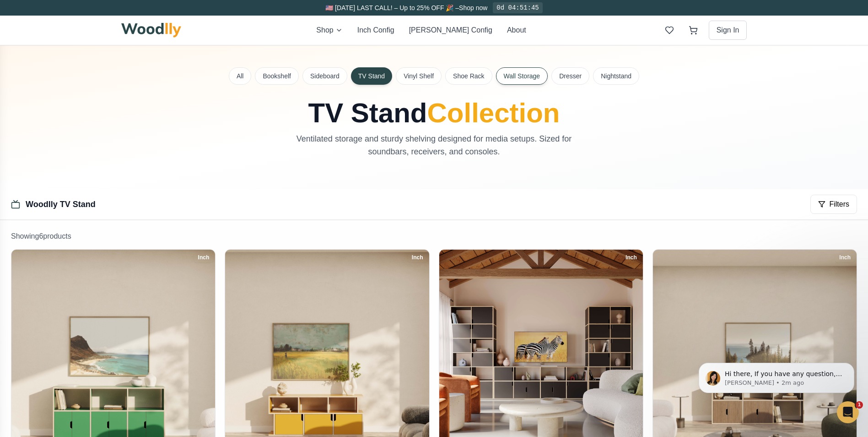 Image resolution: width=868 pixels, height=437 pixels. Describe the element at coordinates (434, 113) in the screenshot. I see `h1: TV Stand` at that location.